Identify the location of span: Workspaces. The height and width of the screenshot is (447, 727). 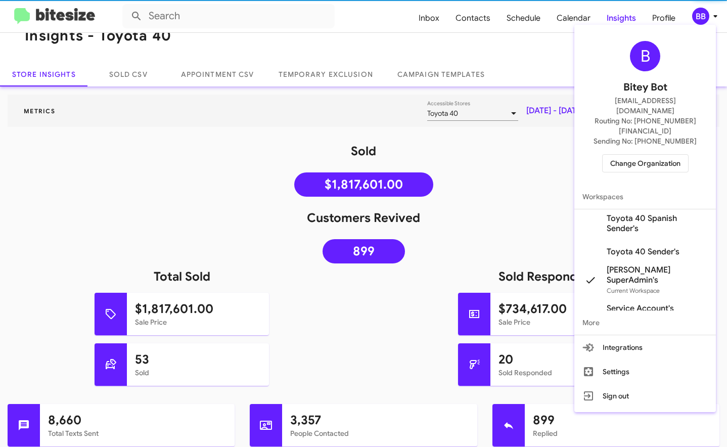
(645, 197).